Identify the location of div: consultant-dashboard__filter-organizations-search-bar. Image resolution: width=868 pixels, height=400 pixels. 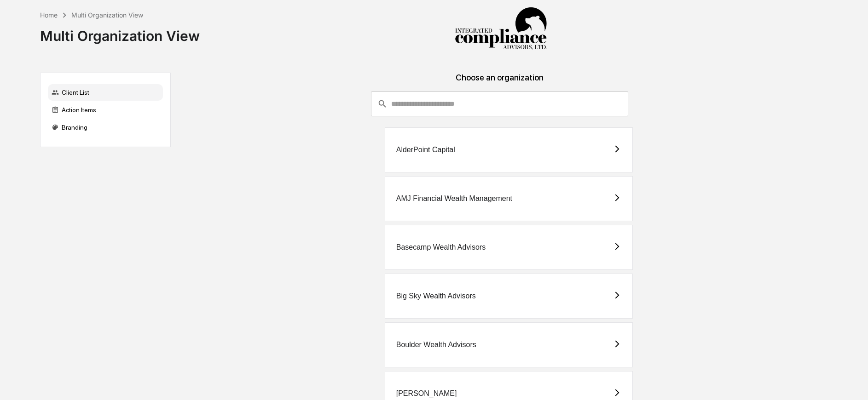
(499, 104).